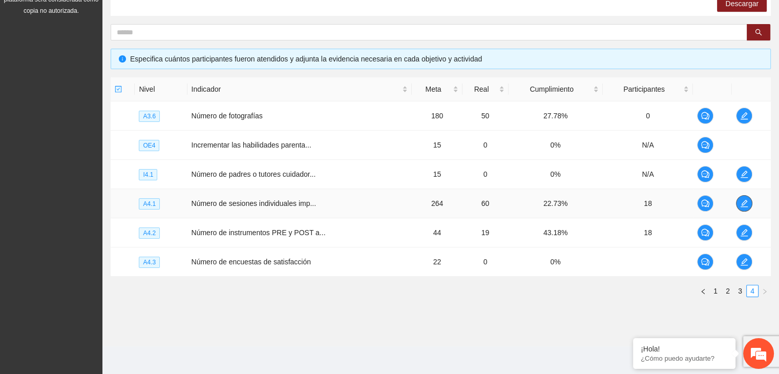 Image resolution: width=779 pixels, height=374 pixels. I want to click on td: Número de fotografías, so click(300, 116).